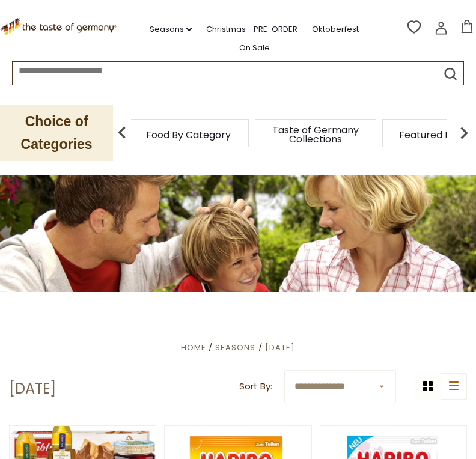 This screenshot has height=459, width=476. I want to click on span: Taste of Germany Collections, so click(315, 134).